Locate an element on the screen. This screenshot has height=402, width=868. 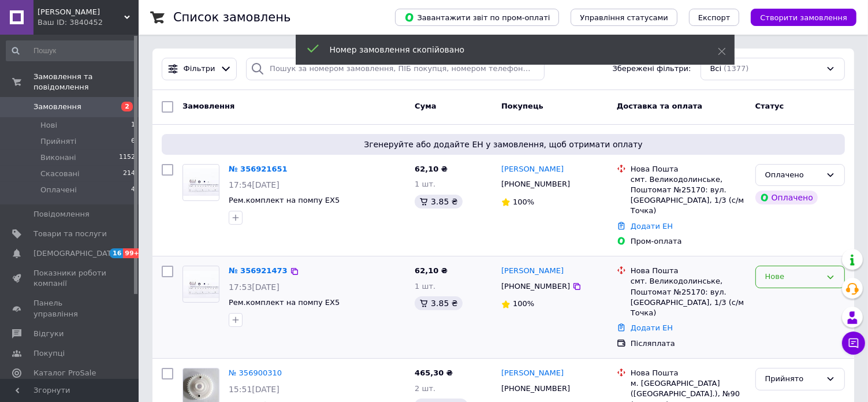
div: Пром-оплата is located at coordinates (688, 241).